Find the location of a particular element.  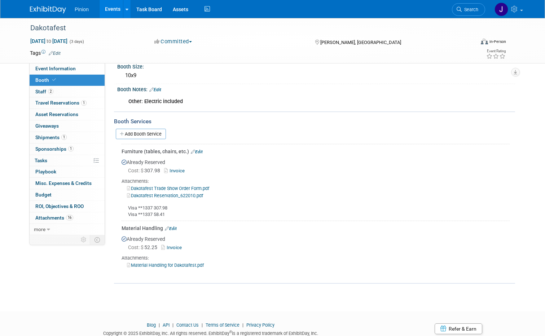

a: Giveaways is located at coordinates (67, 126).